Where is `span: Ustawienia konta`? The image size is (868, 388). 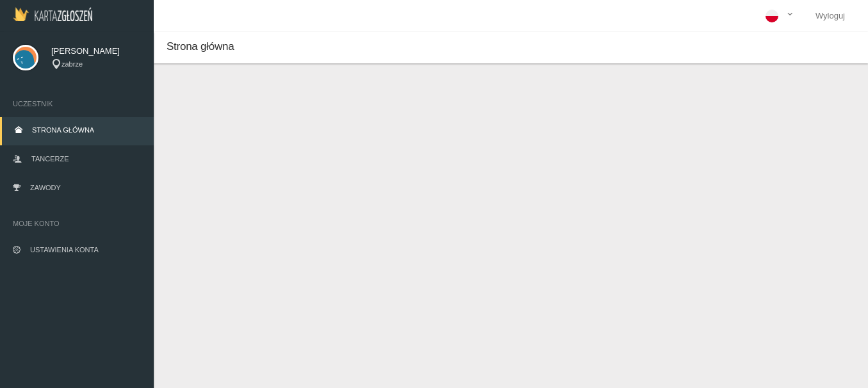 span: Ustawienia konta is located at coordinates (64, 250).